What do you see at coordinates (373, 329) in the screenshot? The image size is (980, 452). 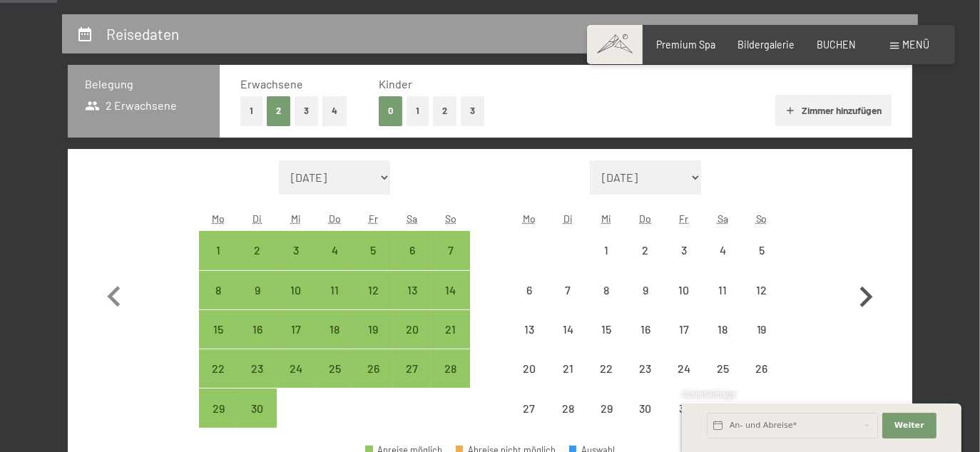 I see `div: Fri Sep 19 2025` at bounding box center [373, 329].